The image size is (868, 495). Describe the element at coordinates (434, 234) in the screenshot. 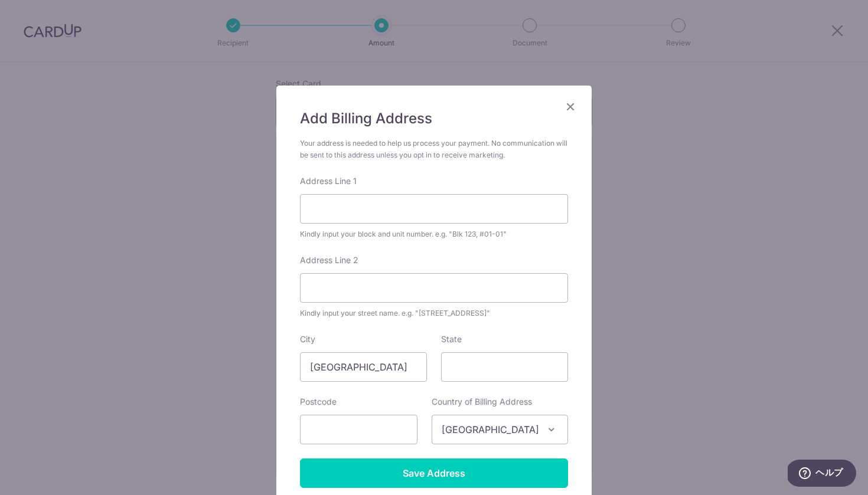

I see `div: Kindly input your block and unit number. e.g. "Blk 123, #01-01"` at that location.